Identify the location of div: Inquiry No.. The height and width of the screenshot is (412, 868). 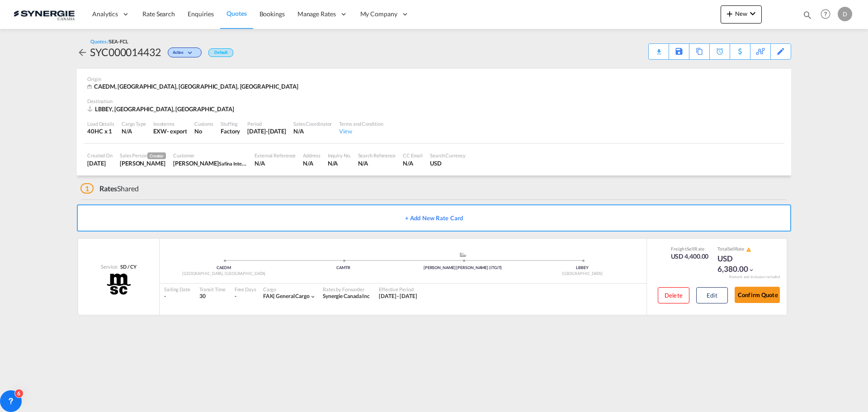
(339, 155).